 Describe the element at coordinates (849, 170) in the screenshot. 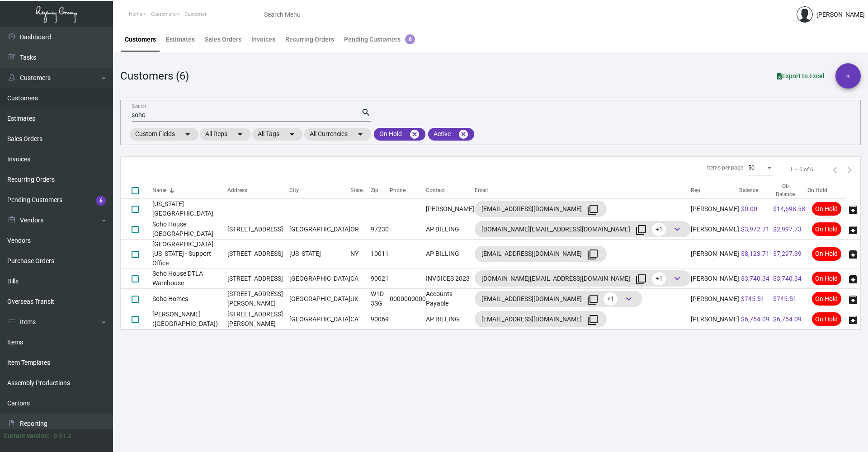

I see `button: Next page` at that location.